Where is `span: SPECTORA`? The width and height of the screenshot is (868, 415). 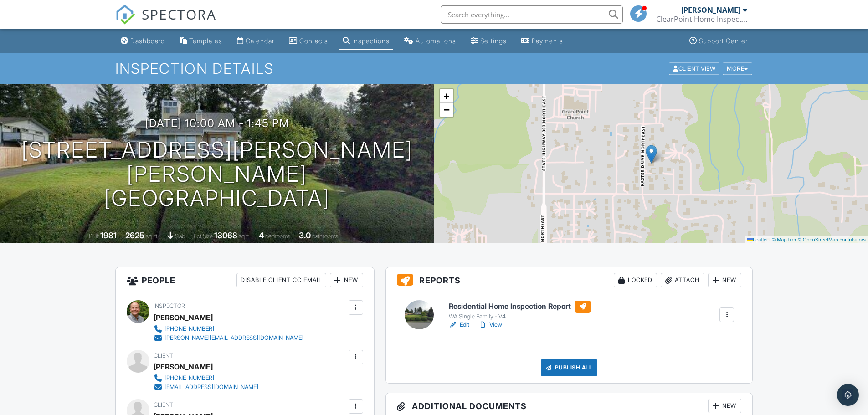 span: SPECTORA is located at coordinates (179, 14).